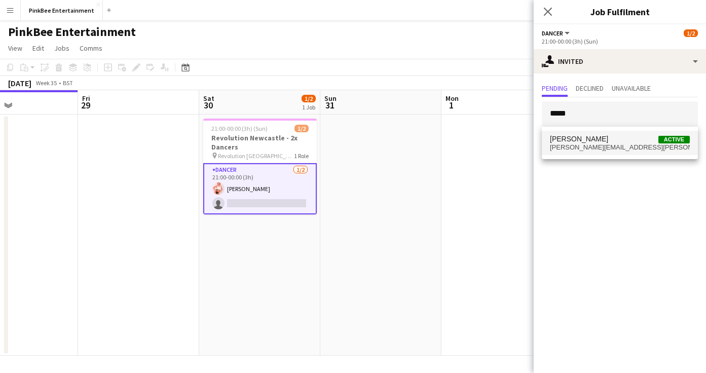 Image resolution: width=706 pixels, height=373 pixels. I want to click on span: 31, so click(330, 105).